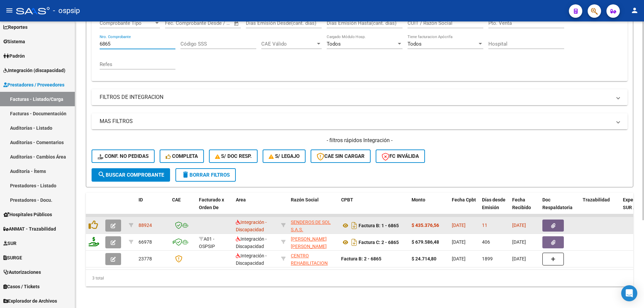  Describe the element at coordinates (494, 203) in the screenshot. I see `span: Días desde Emisión` at that location.